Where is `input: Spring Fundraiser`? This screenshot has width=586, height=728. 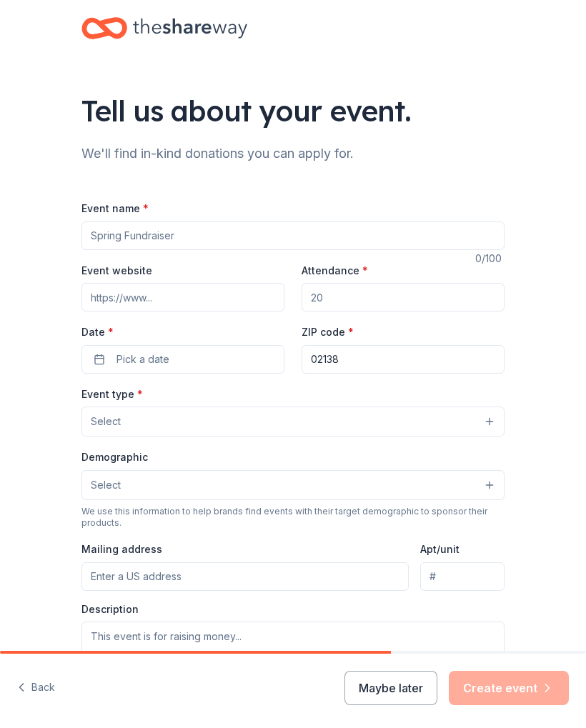 input: Spring Fundraiser is located at coordinates (293, 236).